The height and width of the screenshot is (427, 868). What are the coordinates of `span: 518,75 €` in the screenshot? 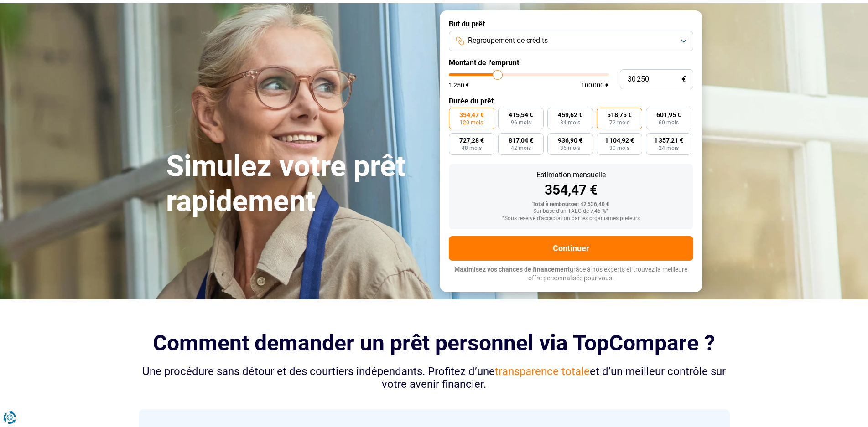 It's located at (619, 115).